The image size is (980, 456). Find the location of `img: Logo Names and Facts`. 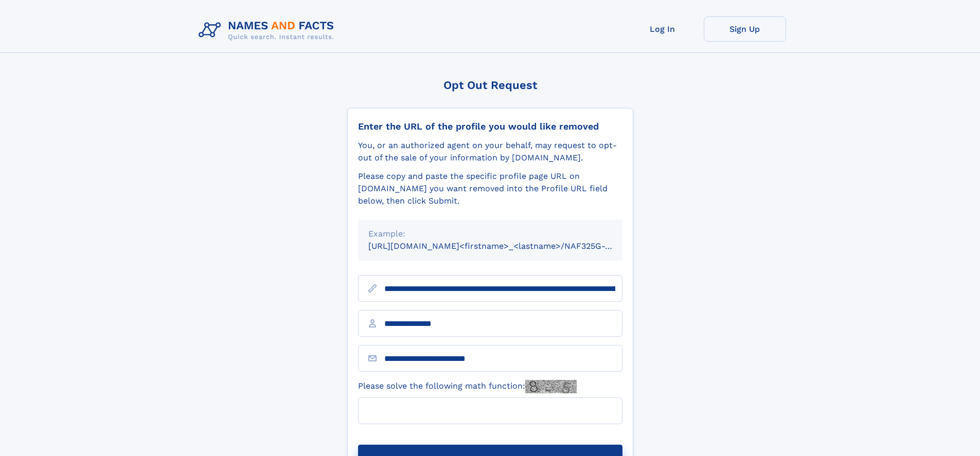

img: Logo Names and Facts is located at coordinates (269, 31).